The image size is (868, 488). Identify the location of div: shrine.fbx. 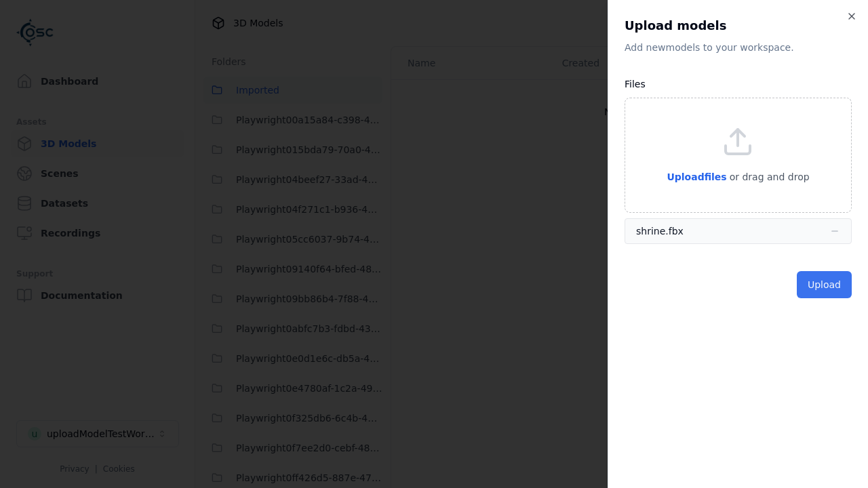
(660, 231).